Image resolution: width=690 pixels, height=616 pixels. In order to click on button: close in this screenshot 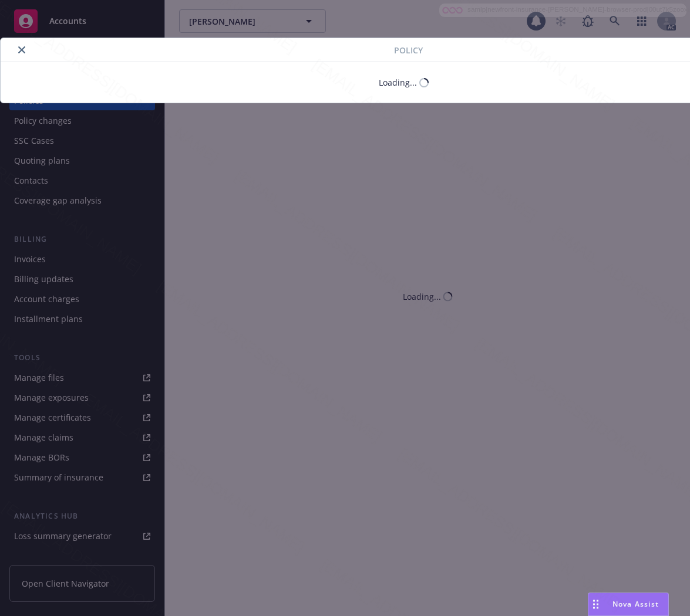, I will do `click(22, 50)`.